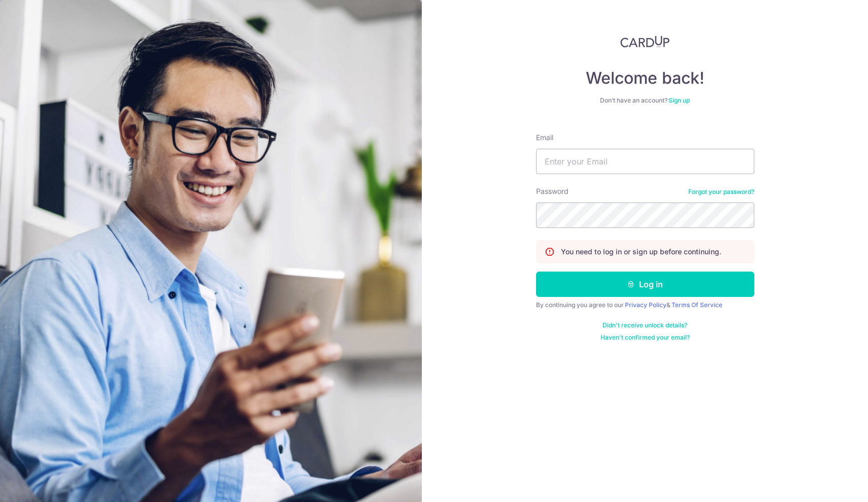 The height and width of the screenshot is (502, 868). What do you see at coordinates (646, 338) in the screenshot?
I see `a: Haven't confirmed your email?` at bounding box center [646, 338].